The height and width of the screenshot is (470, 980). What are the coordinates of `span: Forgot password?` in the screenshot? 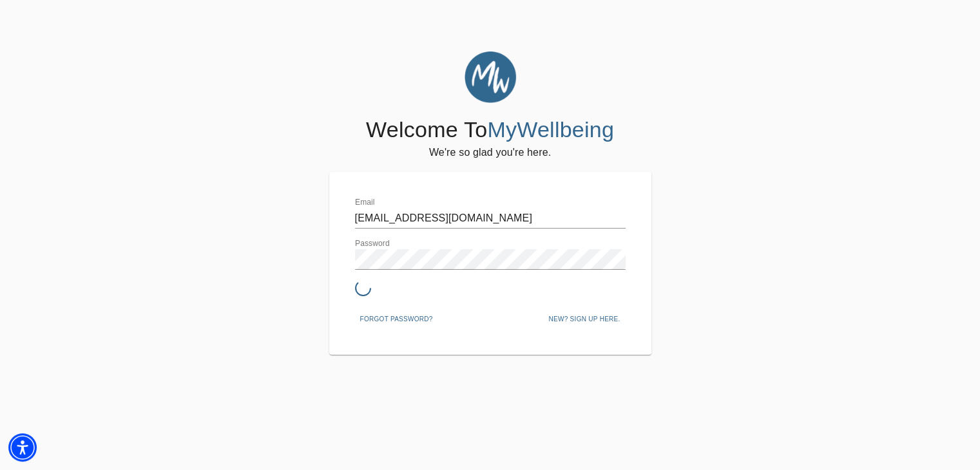 It's located at (396, 319).